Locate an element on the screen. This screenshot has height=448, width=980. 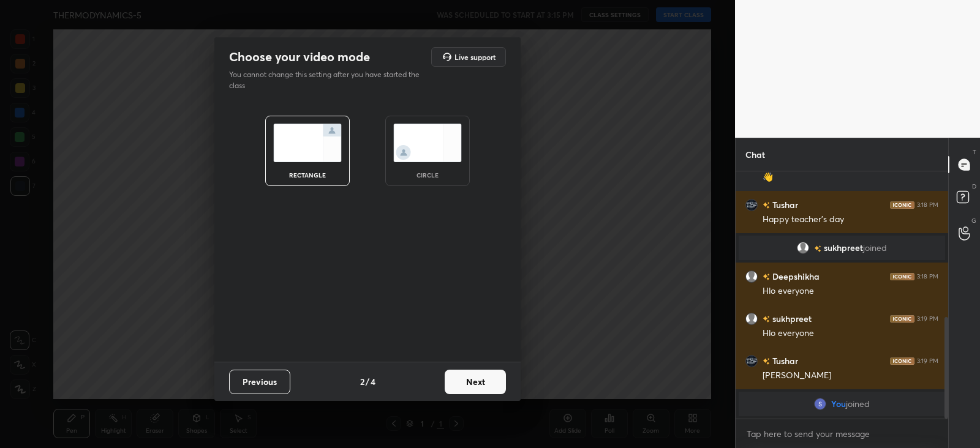
div: grid is located at coordinates (842, 295).